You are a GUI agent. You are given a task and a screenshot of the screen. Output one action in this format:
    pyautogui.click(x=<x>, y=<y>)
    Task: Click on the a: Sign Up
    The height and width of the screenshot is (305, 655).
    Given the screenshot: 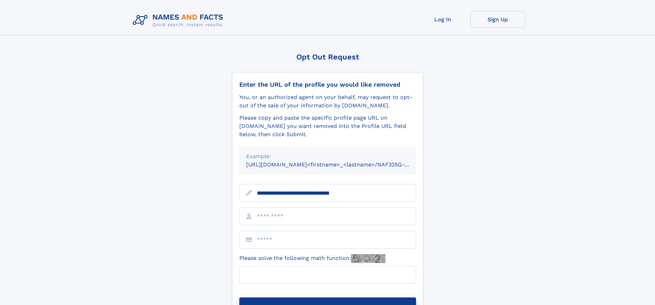 What is the action you would take?
    pyautogui.click(x=498, y=19)
    